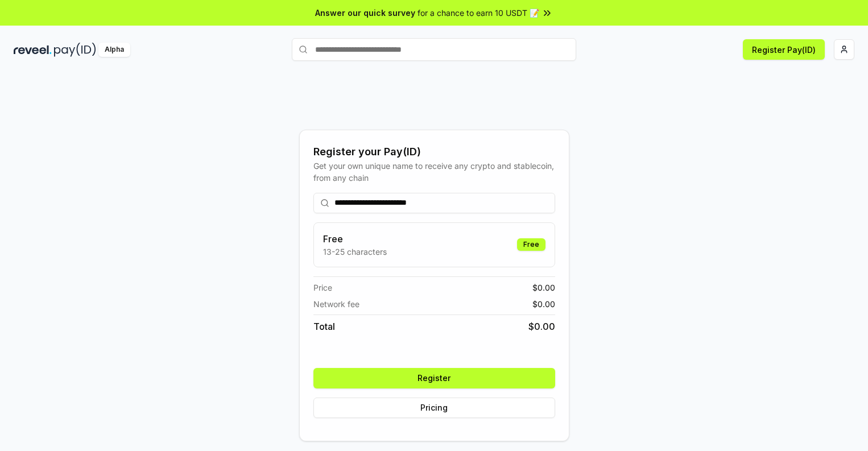  Describe the element at coordinates (434, 172) in the screenshot. I see `div: Get your own unique name to receive any crypto and stablecoin, from any chain` at that location.